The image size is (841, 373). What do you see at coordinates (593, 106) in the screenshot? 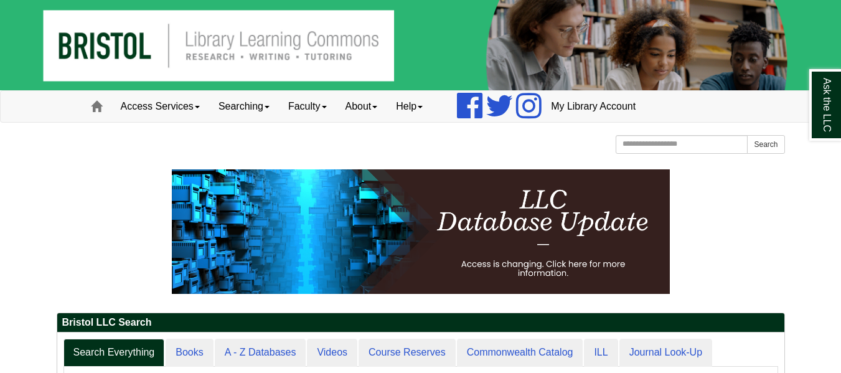
I see `a: My Library Account` at bounding box center [593, 106].